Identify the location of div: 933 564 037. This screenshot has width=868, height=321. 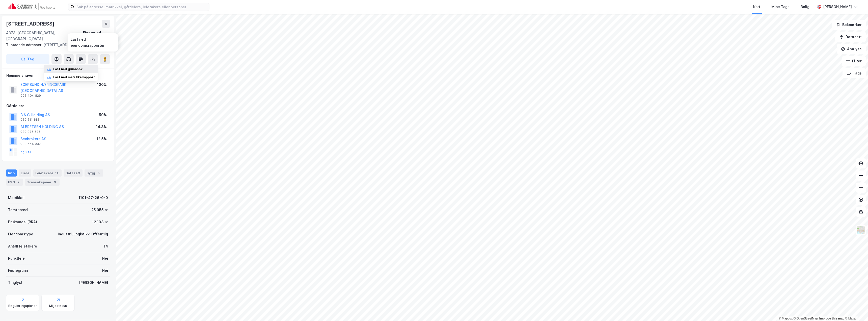
(31, 144).